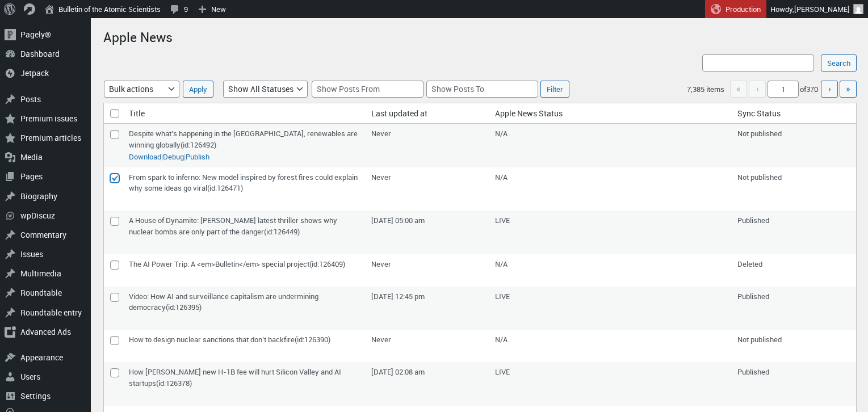 The image size is (868, 412). I want to click on span: (id:126390), so click(313, 339).